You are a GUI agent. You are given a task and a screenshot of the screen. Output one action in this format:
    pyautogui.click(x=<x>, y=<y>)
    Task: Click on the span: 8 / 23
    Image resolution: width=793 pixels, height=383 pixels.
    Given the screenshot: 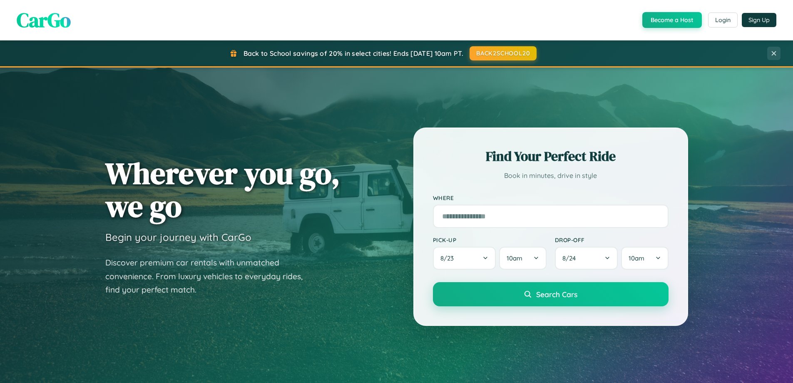 What is the action you would take?
    pyautogui.click(x=449, y=258)
    